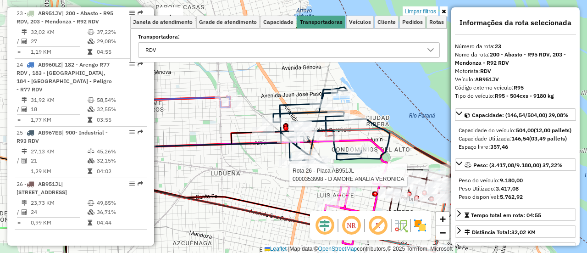 The image size is (587, 253). What do you see at coordinates (515, 59) in the screenshot?
I see `div: Nome da rota:` at bounding box center [515, 59].